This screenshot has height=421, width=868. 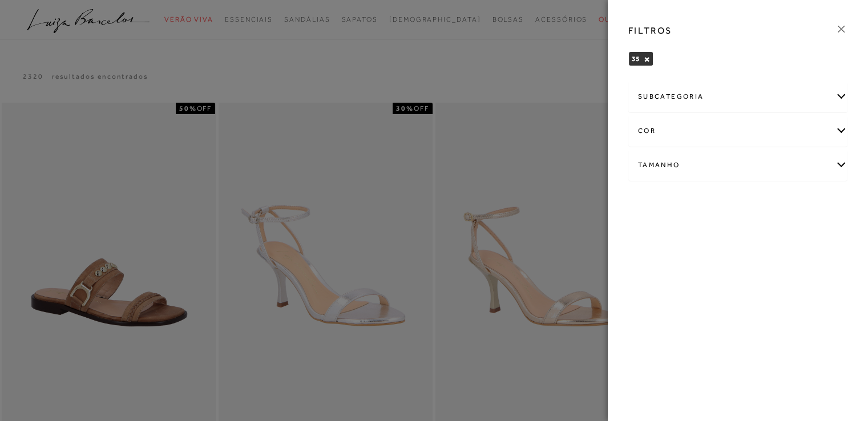 I want to click on div: subcategoria, so click(x=738, y=97).